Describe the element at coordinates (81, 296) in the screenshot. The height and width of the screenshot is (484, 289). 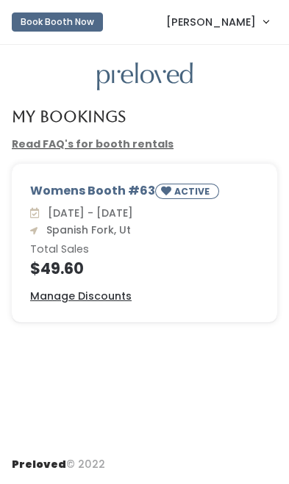
I see `a: Manage Discounts` at that location.